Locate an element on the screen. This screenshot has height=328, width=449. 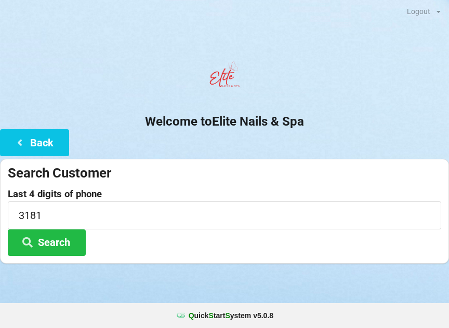
span: Q is located at coordinates (191, 316).